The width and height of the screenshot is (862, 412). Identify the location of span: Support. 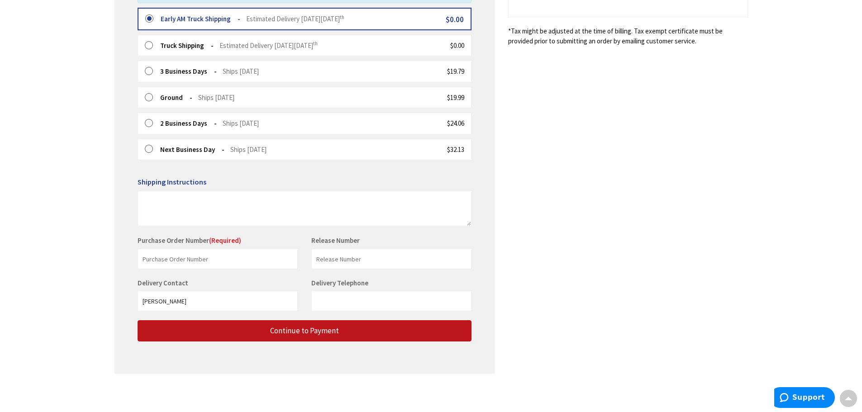
(34, 10).